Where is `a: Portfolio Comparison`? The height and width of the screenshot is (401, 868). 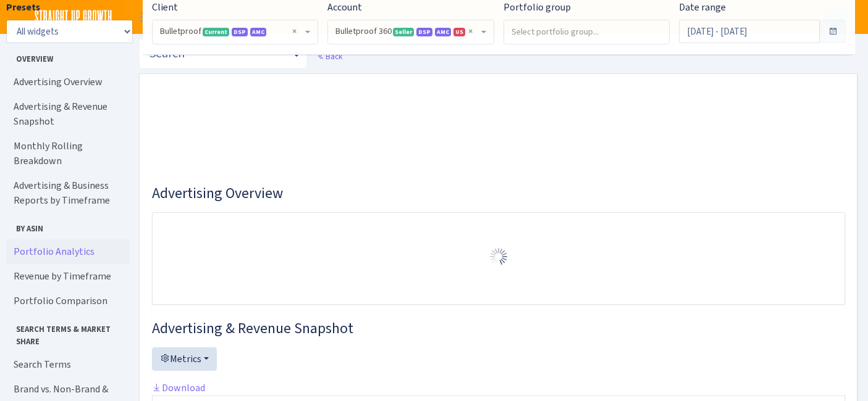 a: Portfolio Comparison is located at coordinates (68, 301).